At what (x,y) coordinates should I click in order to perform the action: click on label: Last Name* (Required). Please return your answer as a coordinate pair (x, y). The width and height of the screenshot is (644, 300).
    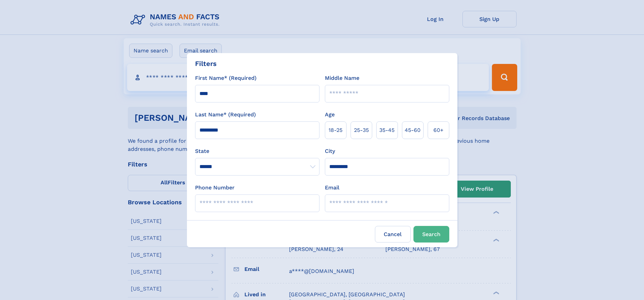
    Looking at the image, I should click on (226, 115).